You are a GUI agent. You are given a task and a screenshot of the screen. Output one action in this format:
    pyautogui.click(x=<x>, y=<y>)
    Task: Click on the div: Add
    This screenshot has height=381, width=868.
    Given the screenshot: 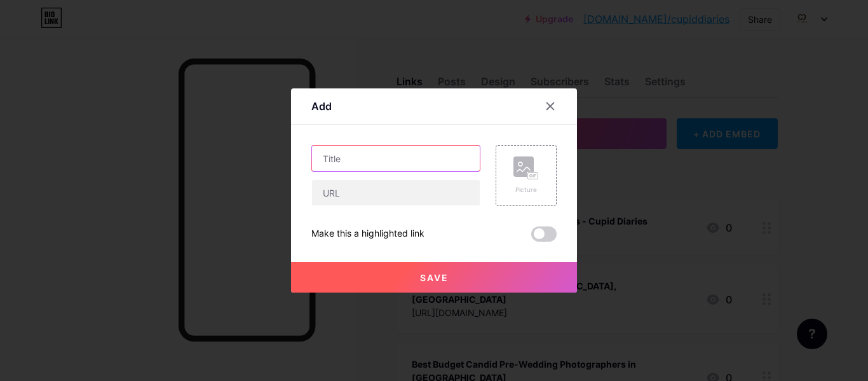 What is the action you would take?
    pyautogui.click(x=322, y=106)
    